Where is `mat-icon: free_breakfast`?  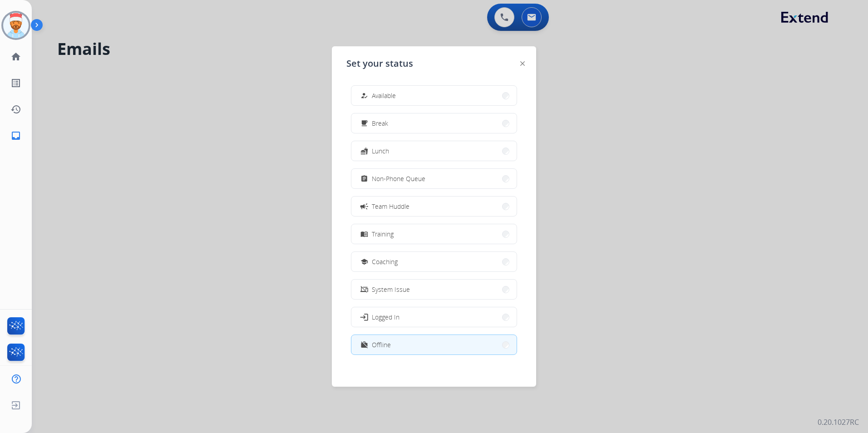 mat-icon: free_breakfast is located at coordinates (364, 123).